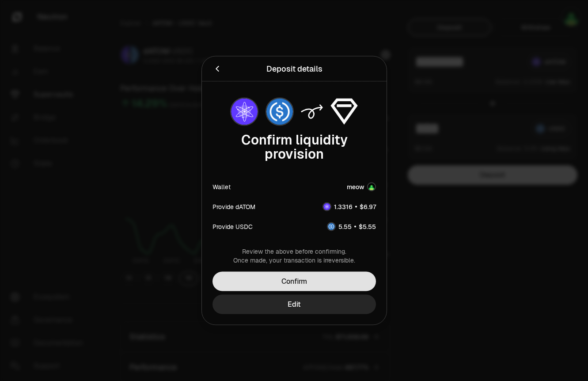 This screenshot has width=588, height=381. I want to click on div: meow, so click(355, 187).